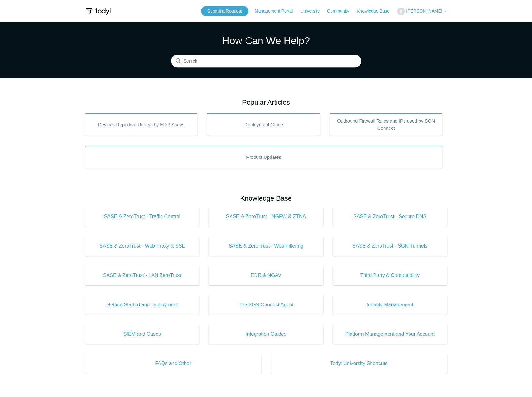  Describe the element at coordinates (376, 11) in the screenshot. I see `a: Knowledge Base` at that location.